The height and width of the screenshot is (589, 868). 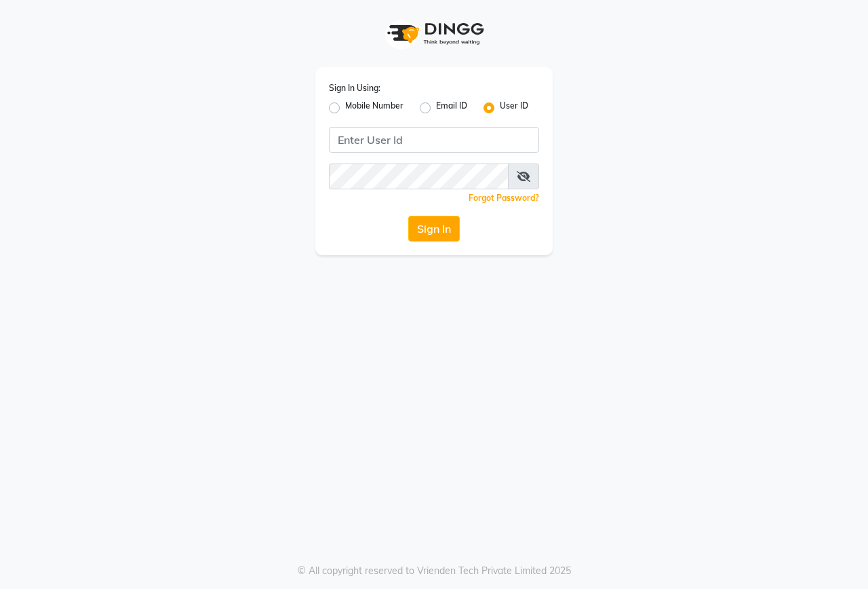 I want to click on button: Sign In, so click(x=434, y=229).